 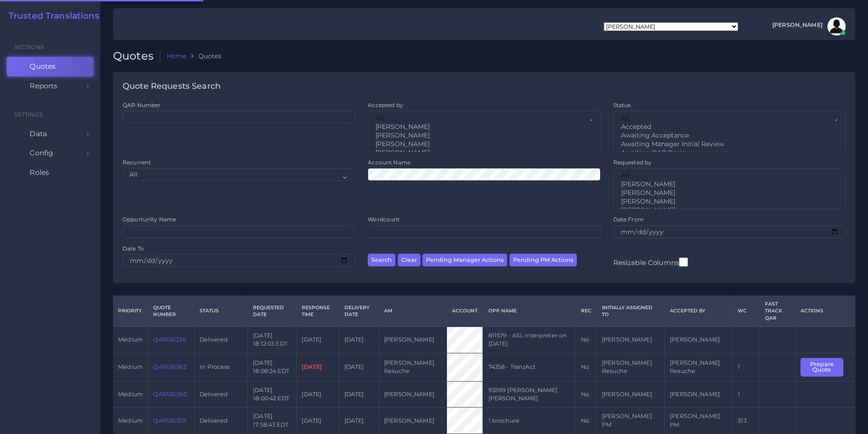 I want to click on span: Settings, so click(x=28, y=114).